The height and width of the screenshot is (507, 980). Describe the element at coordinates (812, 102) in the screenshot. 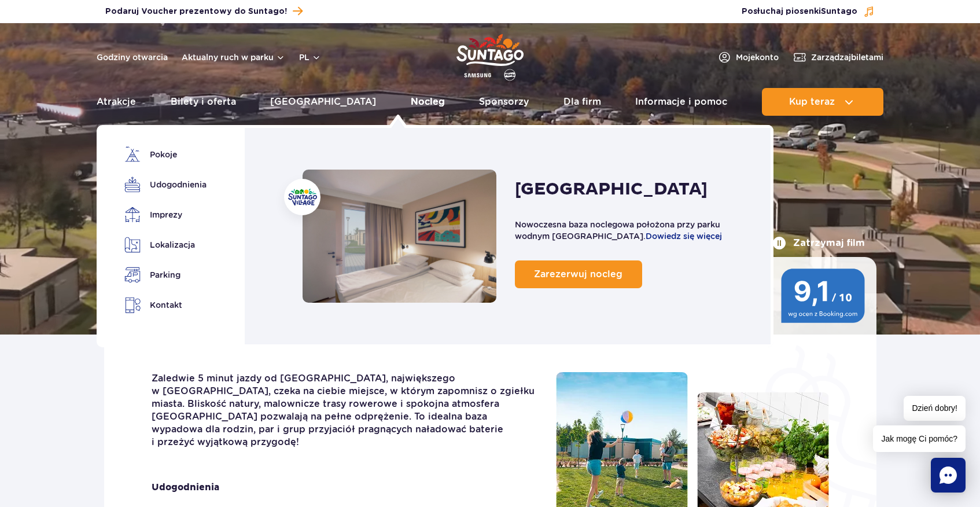

I see `span: Kup teraz` at that location.